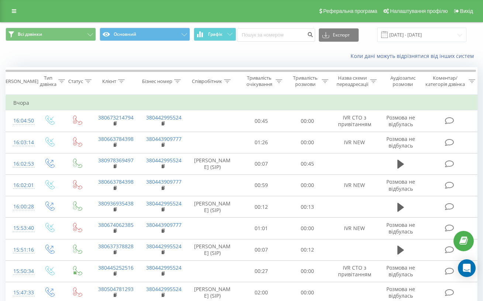 This screenshot has height=301, width=483. Describe the element at coordinates (207, 81) in the screenshot. I see `div: Співробітник` at that location.